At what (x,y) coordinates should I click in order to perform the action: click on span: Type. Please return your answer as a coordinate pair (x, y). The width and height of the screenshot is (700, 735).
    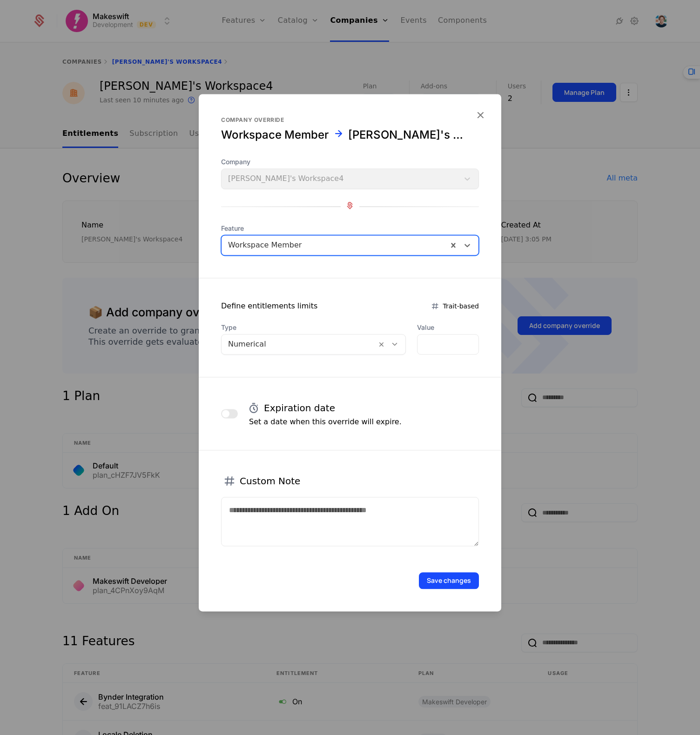
    Looking at the image, I should click on (313, 327).